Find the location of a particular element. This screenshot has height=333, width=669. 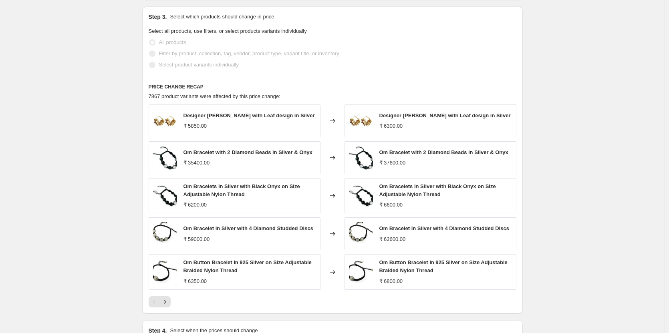

div: ₹ 6350.00 is located at coordinates (195, 281).